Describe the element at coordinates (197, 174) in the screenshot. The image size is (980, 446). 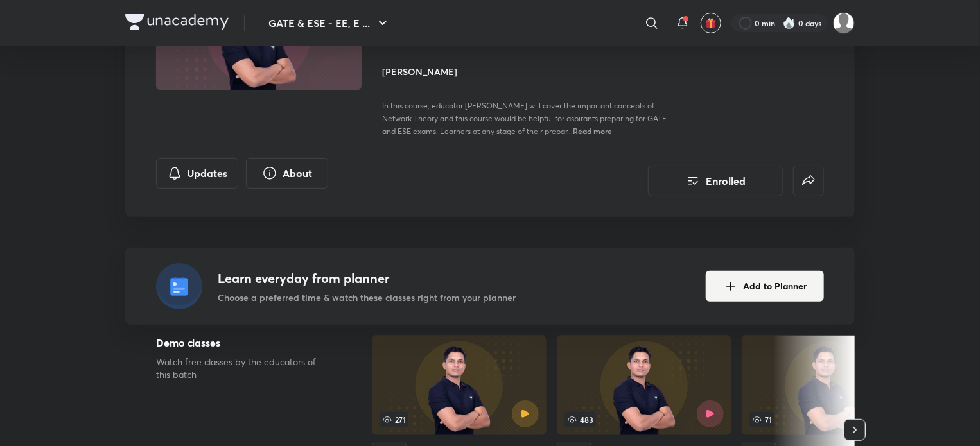
I see `button: Updates` at that location.